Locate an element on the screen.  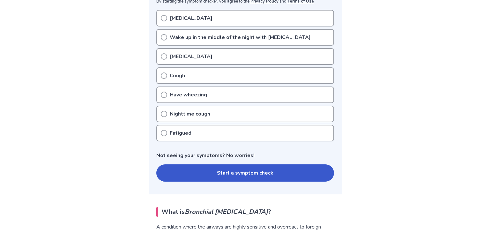
button: Start a symptom check is located at coordinates (245, 173).